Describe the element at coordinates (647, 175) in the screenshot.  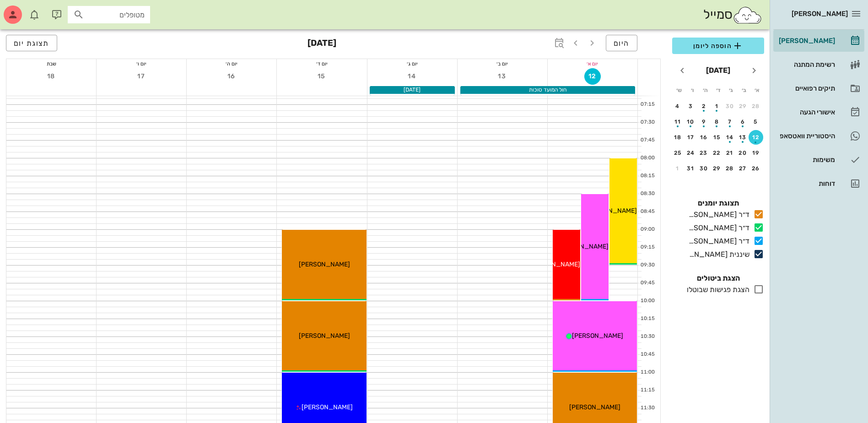
I see `div: 08:15` at that location.